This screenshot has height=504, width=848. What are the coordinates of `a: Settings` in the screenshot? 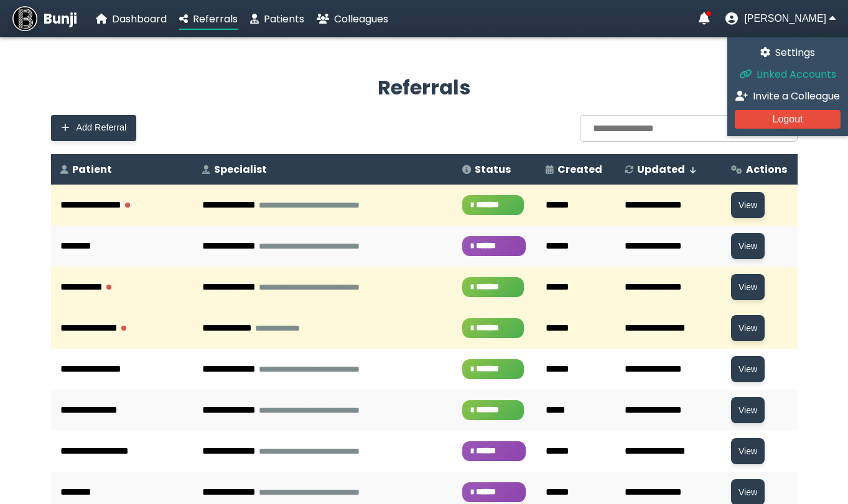 It's located at (787, 52).